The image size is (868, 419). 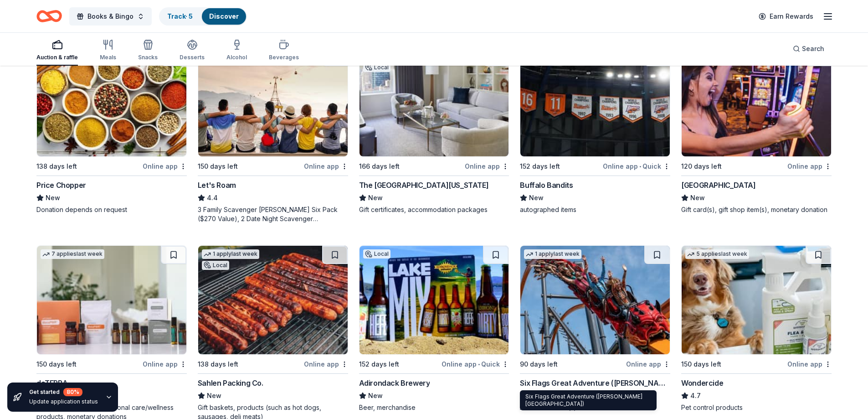 I want to click on div: Let's Roam, so click(x=217, y=185).